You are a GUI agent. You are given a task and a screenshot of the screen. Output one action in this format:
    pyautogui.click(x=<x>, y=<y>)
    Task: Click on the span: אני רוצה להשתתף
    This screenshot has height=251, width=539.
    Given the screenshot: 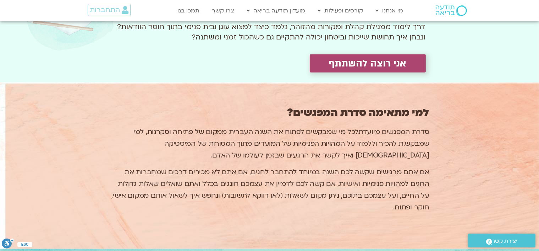 What is the action you would take?
    pyautogui.click(x=368, y=63)
    